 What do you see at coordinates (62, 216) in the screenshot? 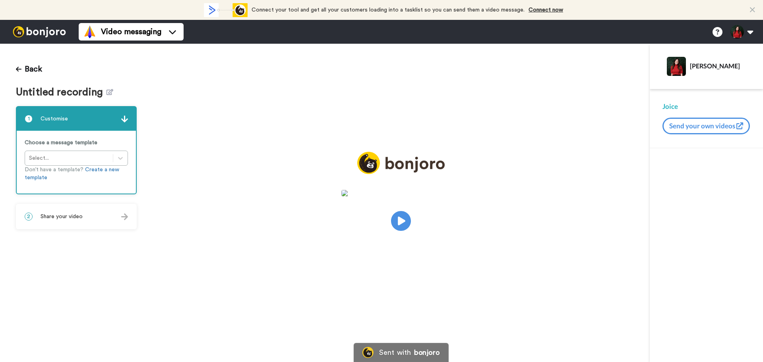
I see `span: Share your video` at bounding box center [62, 216].